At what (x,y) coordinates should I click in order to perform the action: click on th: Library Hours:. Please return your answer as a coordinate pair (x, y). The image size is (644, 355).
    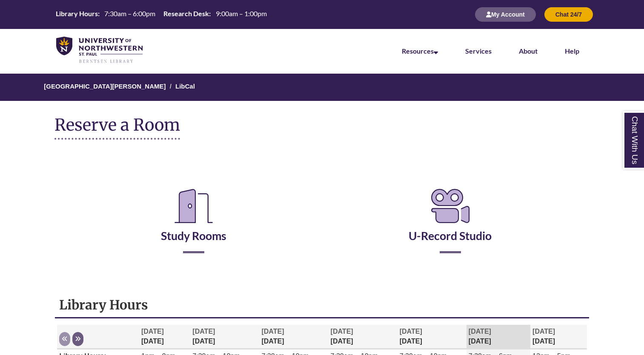
    Looking at the image, I should click on (77, 14).